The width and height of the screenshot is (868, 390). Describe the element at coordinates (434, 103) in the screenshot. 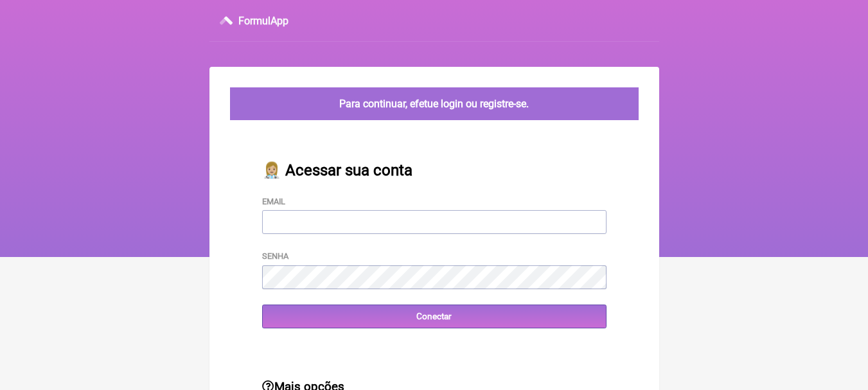

I see `div: Para continuar, efetue login ou registre-se.` at that location.